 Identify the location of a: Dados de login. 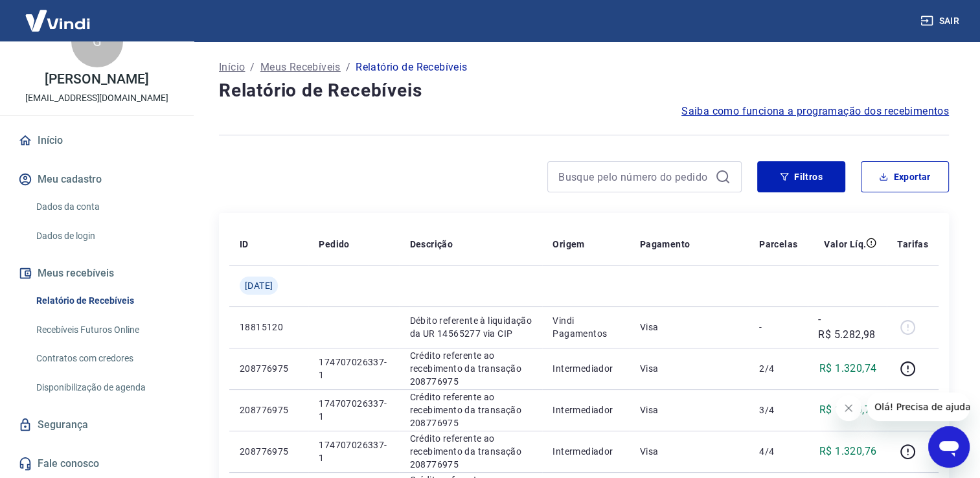
(104, 236).